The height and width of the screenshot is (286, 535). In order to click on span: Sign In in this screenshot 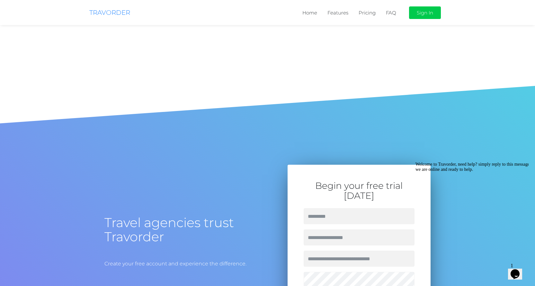, I will do `click(425, 13)`.